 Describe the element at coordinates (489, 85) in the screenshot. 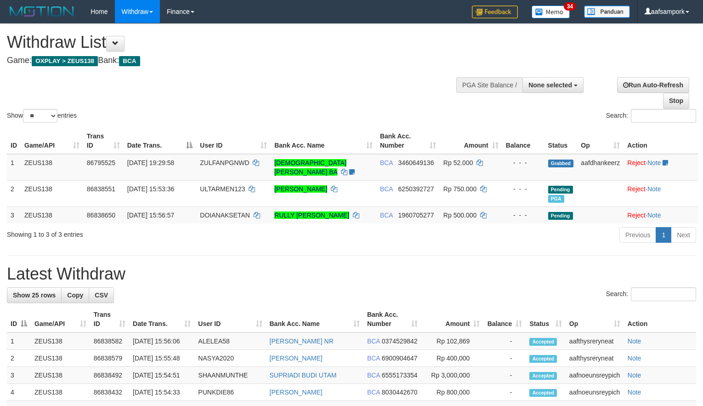

I see `div: PGA Site Balance /` at that location.